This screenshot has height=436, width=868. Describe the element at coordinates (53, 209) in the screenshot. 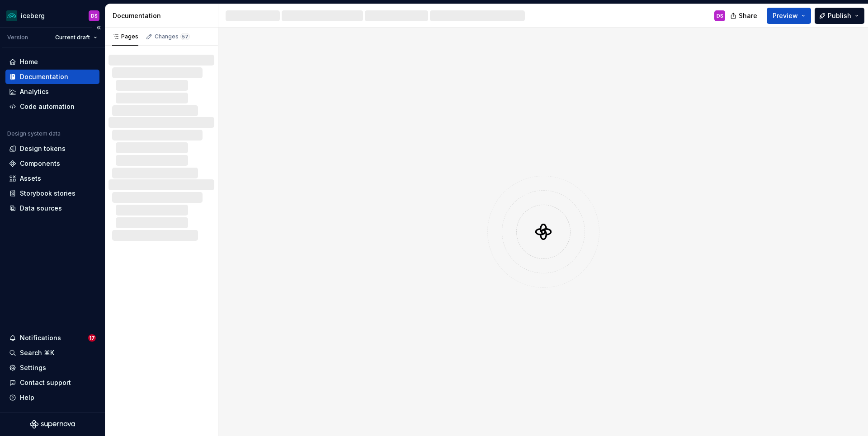

I see `a: Data sources` at that location.